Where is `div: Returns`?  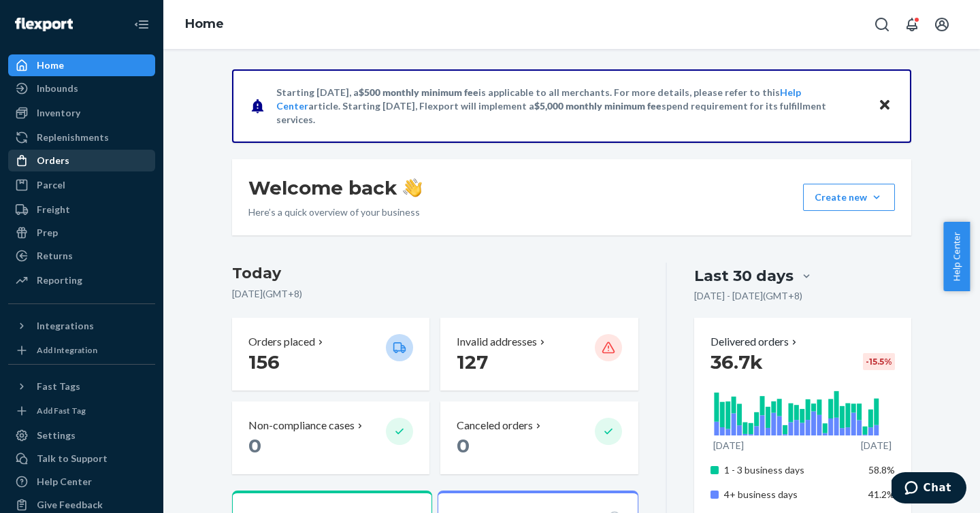
div: Returns is located at coordinates (55, 256).